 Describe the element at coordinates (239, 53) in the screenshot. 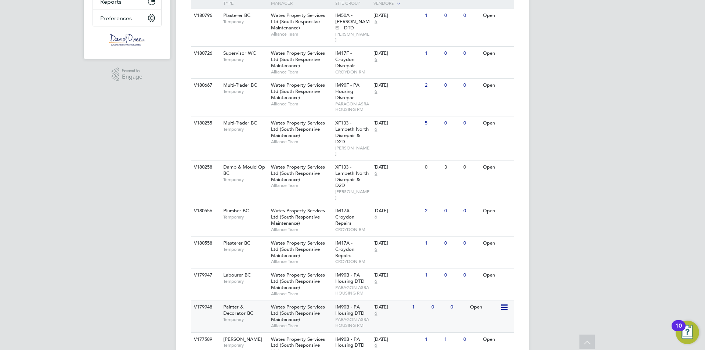

I see `span: Supervisor WC` at that location.